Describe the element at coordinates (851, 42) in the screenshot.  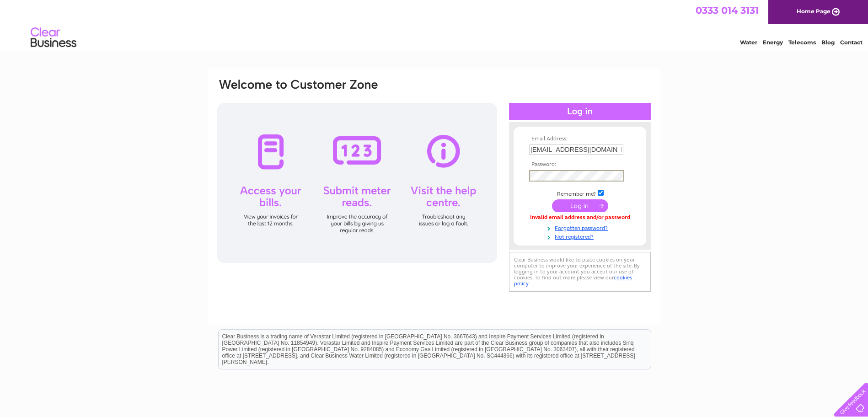
I see `a: Contact` at that location.